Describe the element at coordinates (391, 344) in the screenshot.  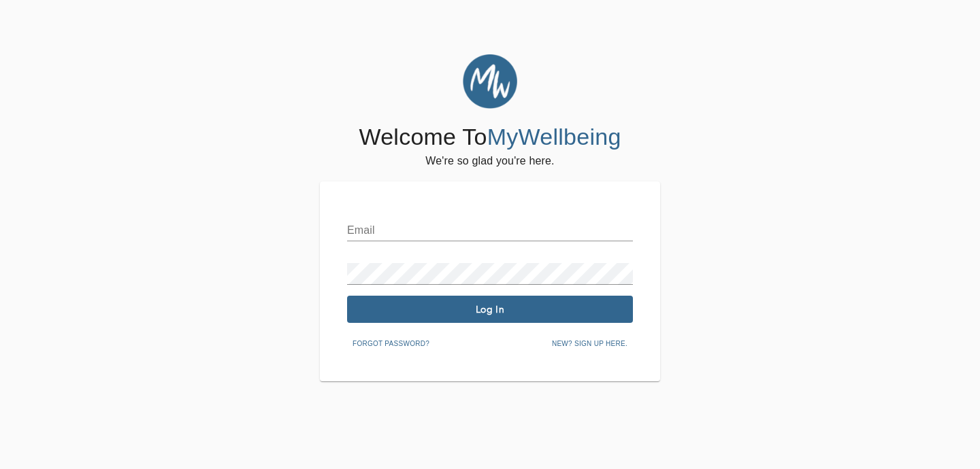
I see `button: Forgot password?` at that location.